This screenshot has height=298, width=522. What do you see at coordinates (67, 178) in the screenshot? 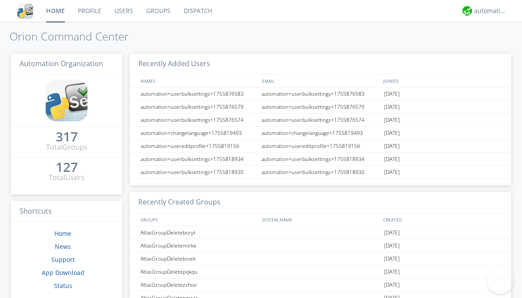
I see `div: Total Users` at bounding box center [67, 178].